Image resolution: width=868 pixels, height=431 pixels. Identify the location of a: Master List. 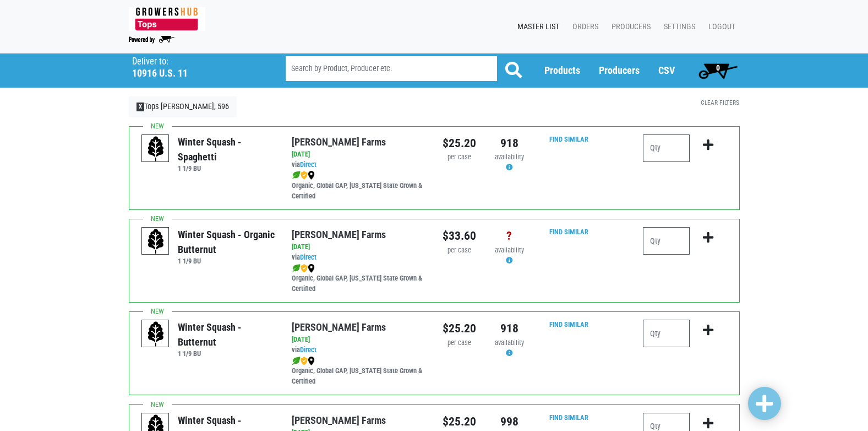
(536, 27).